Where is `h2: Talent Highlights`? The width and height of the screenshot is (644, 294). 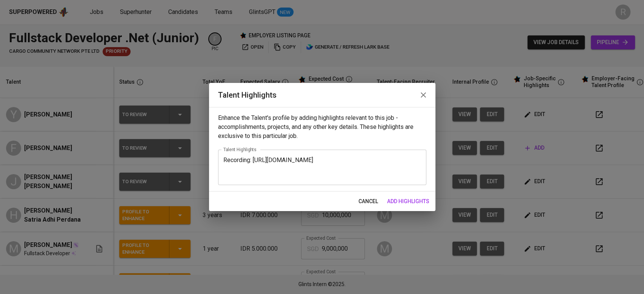
h2: Talent Highlights is located at coordinates (322, 95).